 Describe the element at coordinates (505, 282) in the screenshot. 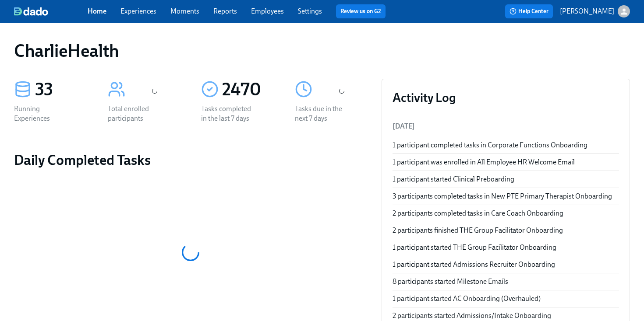

I see `div: 8 participants started Milestone Emails` at that location.